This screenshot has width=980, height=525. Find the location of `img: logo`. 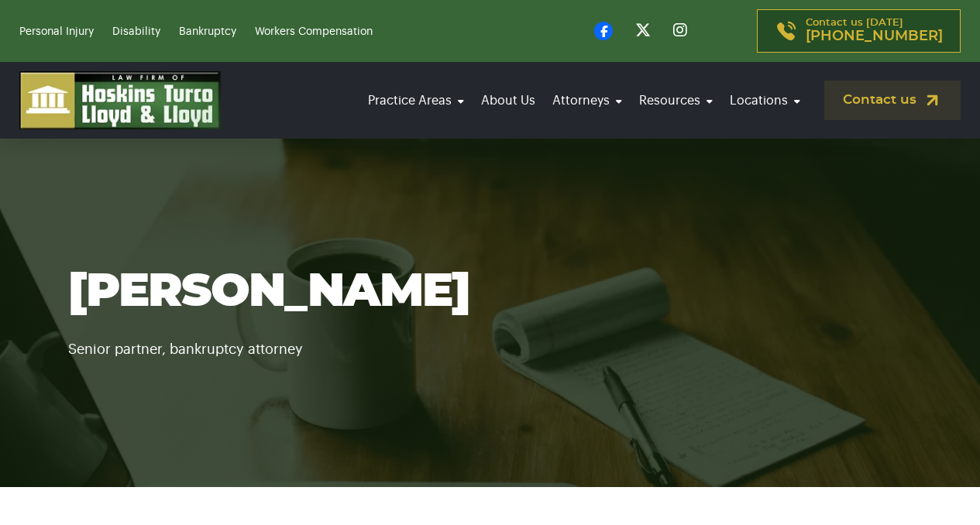

img: logo is located at coordinates (120, 100).